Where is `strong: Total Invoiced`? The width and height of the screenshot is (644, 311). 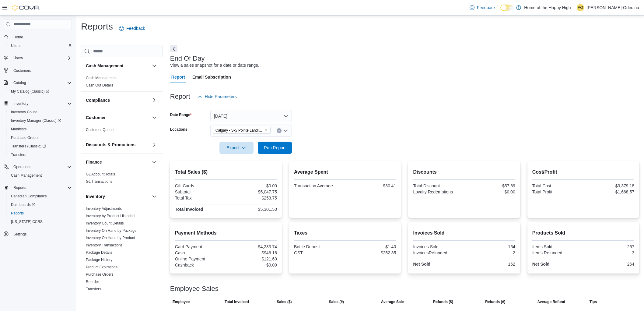
strong: Total Invoiced is located at coordinates (189, 209).